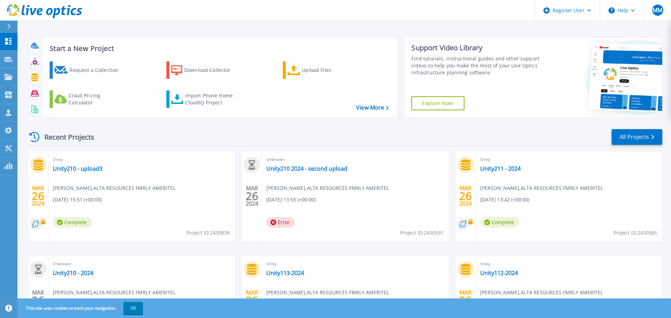 The height and width of the screenshot is (318, 671). Describe the element at coordinates (281, 223) in the screenshot. I see `span: Error` at that location.